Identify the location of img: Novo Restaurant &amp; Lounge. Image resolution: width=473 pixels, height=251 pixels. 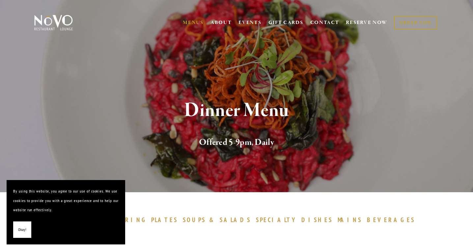
(53, 23).